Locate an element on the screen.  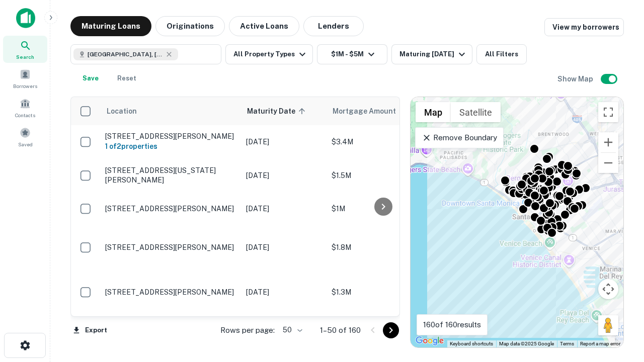
a: View my borrowers is located at coordinates (584, 27).